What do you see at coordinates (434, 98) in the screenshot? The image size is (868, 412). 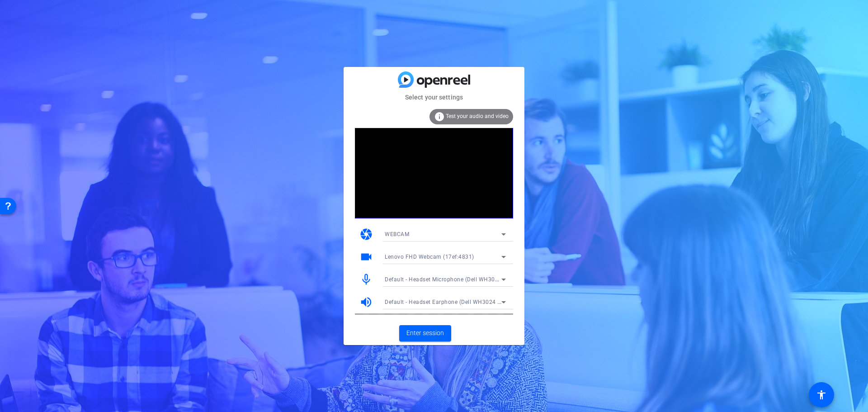 I see `mat-card-subtitle: Select your settings` at bounding box center [434, 98].